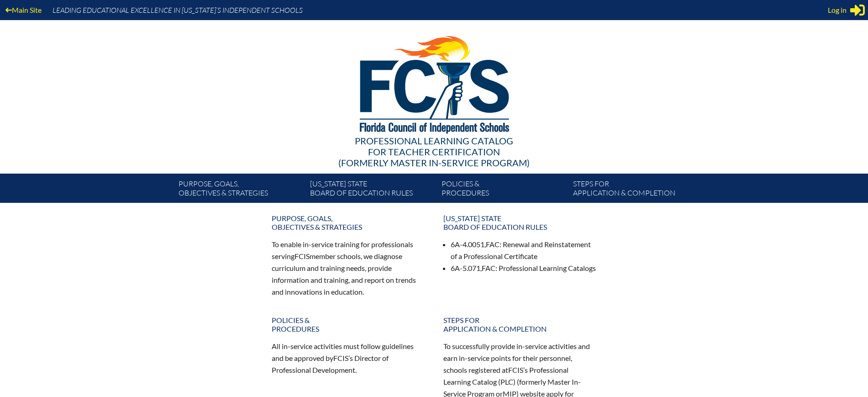 This screenshot has height=397, width=868. Describe the element at coordinates (858, 10) in the screenshot. I see `svg: Sign in or register` at that location.